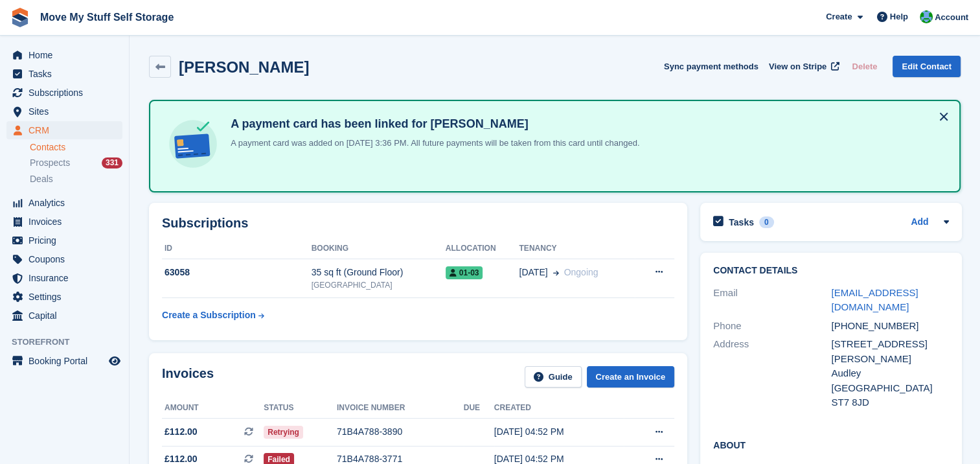 The image size is (980, 464). I want to click on img: card-linked-ebf98d0992dc2aeb22e95c0e3c79077019eb2392cfd83c6a337811c24bc77127.svg, so click(193, 144).